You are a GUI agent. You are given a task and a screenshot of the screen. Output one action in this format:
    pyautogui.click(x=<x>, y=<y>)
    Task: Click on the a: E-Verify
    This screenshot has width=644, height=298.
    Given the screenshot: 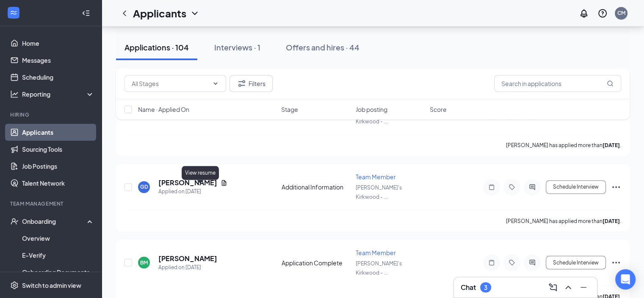 What is the action you would take?
    pyautogui.click(x=58, y=255)
    